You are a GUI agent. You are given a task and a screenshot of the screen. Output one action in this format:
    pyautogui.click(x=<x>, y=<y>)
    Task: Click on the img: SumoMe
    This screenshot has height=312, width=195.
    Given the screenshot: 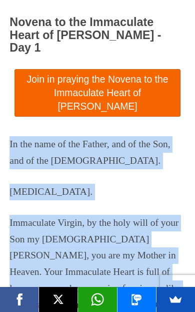 What is the action you would take?
    pyautogui.click(x=176, y=299)
    